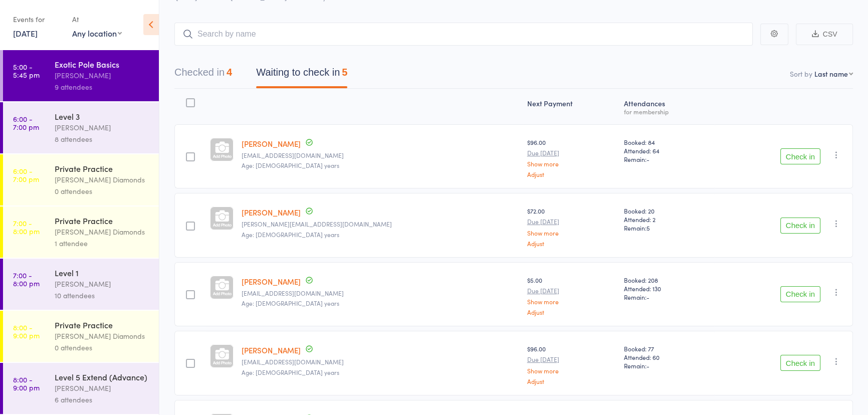  What do you see at coordinates (380, 362) in the screenshot?
I see `small: melissamunozescobar@gmail.com` at bounding box center [380, 362].